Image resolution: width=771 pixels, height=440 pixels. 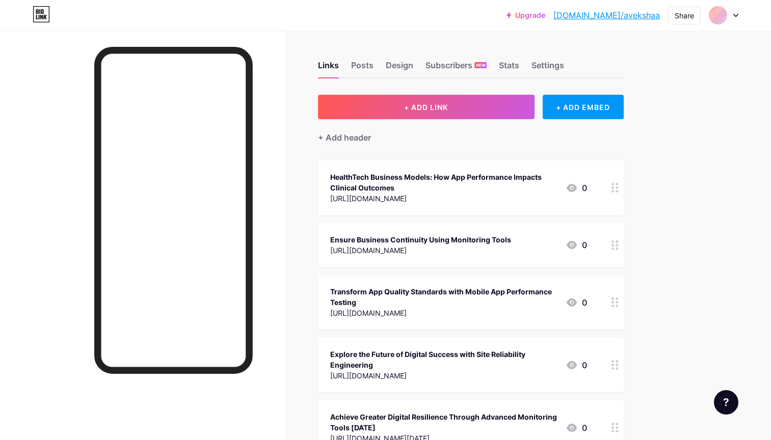 I want to click on span: + ADD LINK, so click(x=426, y=107).